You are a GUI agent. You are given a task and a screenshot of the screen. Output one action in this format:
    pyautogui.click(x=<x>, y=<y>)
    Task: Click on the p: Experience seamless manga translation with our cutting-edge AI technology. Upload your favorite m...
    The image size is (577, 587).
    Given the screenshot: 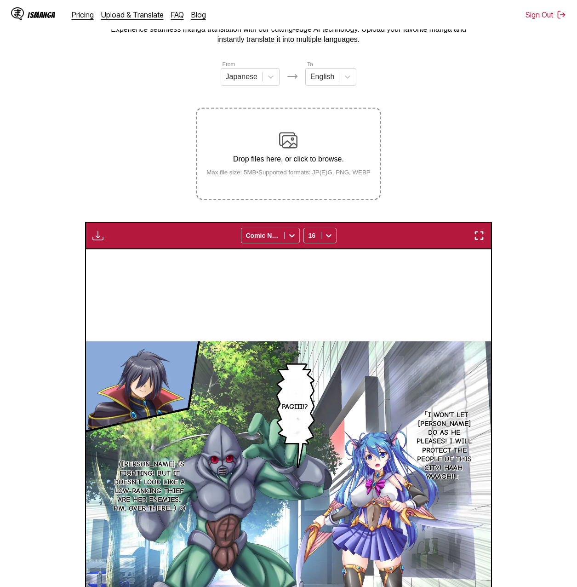 What is the action you would take?
    pyautogui.click(x=289, y=35)
    